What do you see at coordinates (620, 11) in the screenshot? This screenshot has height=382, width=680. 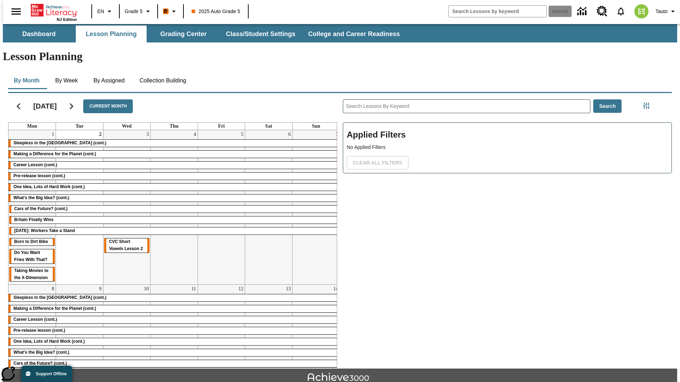 I see `a: Notifications` at bounding box center [620, 11].